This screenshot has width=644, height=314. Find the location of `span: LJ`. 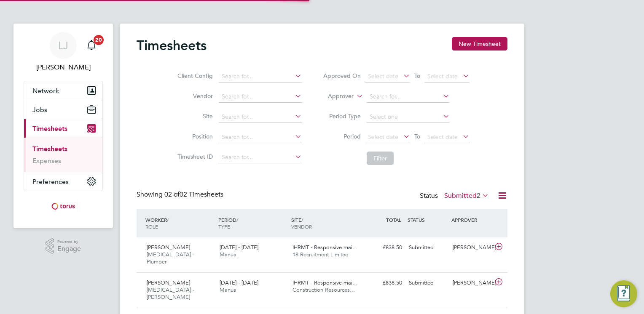

span: LJ is located at coordinates (63, 45).